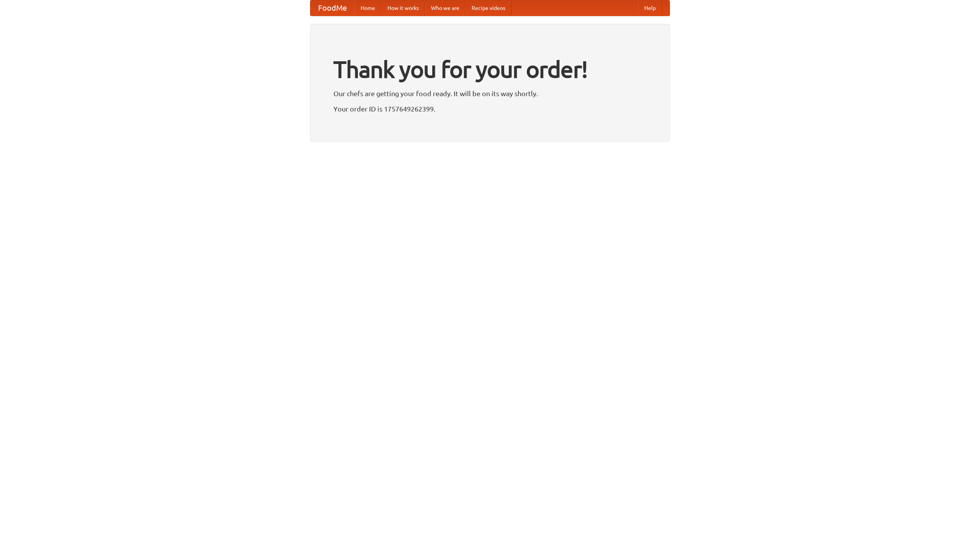 This screenshot has width=980, height=542. I want to click on a: Who we are, so click(445, 8).